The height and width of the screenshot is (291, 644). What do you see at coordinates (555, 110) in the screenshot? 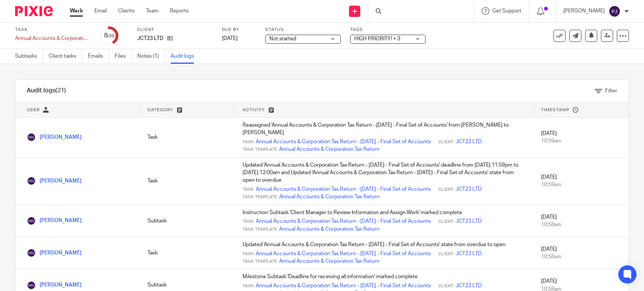
I see `span: Timestamp` at bounding box center [555, 110].